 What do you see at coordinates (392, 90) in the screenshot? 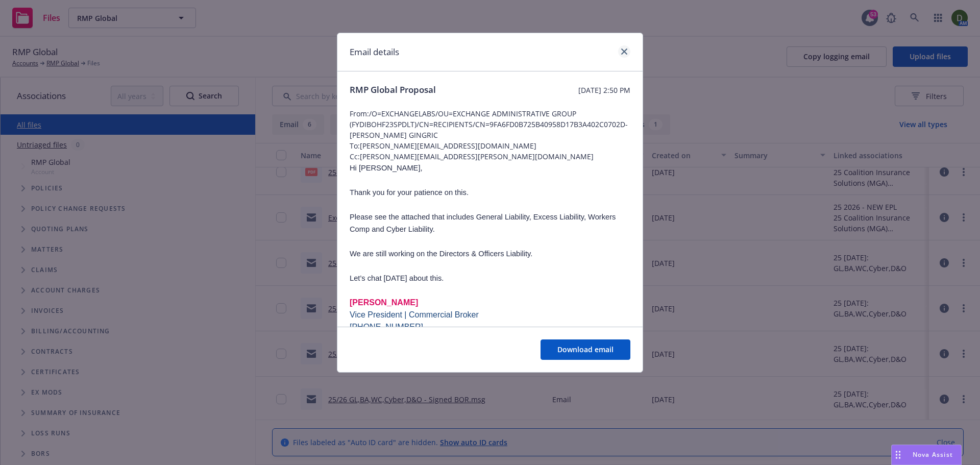
I see `span: RMP Global Proposal` at bounding box center [392, 90].